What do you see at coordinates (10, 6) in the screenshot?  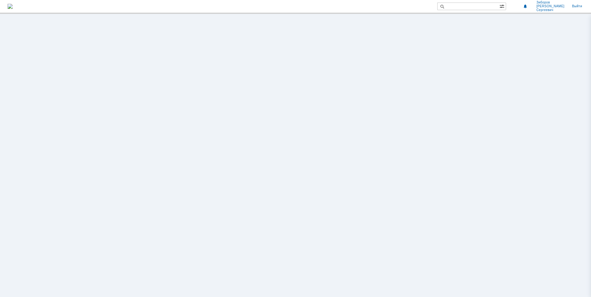 I see `img: logo` at bounding box center [10, 6].